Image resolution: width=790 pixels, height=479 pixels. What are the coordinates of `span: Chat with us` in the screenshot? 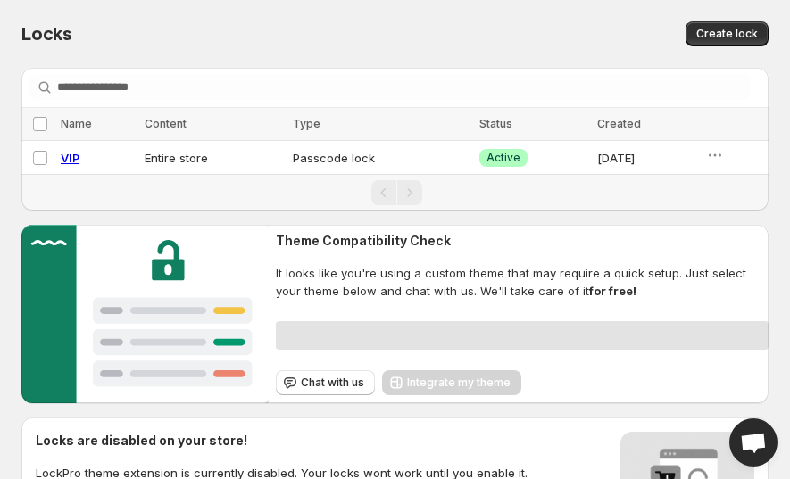 It's located at (332, 383).